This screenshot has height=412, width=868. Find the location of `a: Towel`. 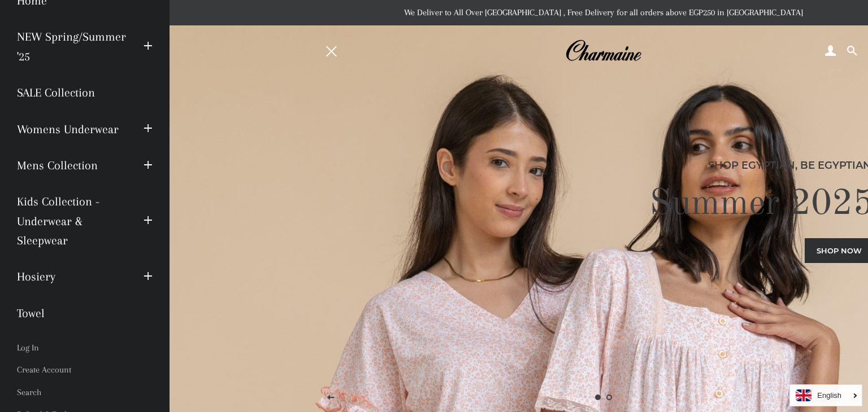

a: Towel is located at coordinates (85, 313).